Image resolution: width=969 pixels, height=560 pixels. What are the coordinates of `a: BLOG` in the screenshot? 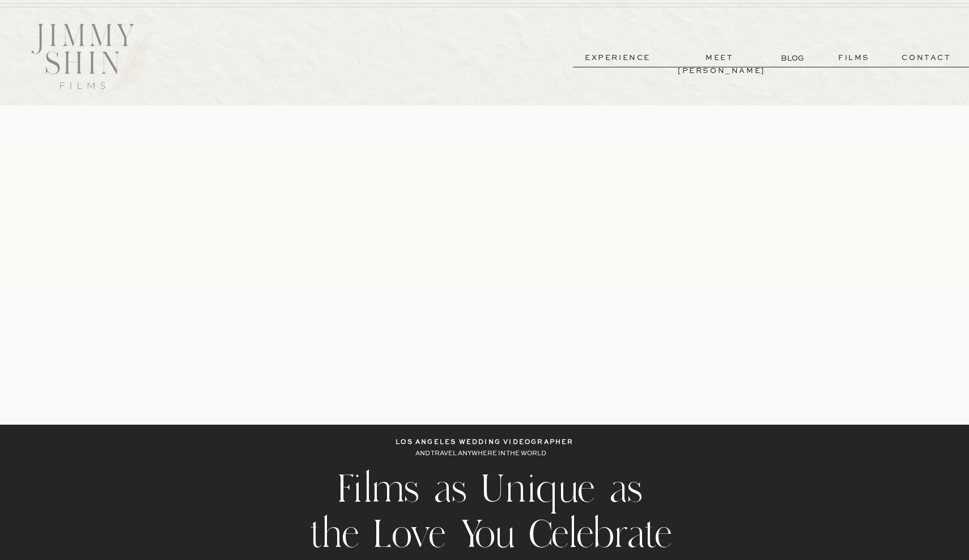 It's located at (794, 58).